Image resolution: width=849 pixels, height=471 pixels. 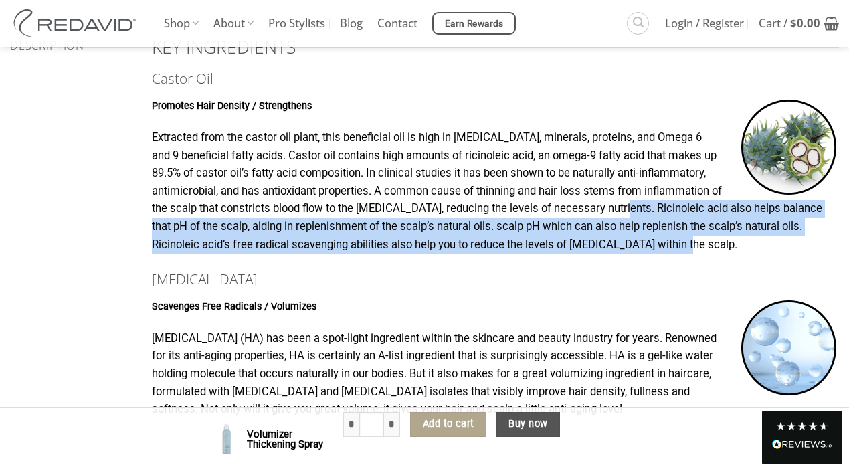 What do you see at coordinates (496, 47) in the screenshot?
I see `h2: KEY INGREDIENTS` at bounding box center [496, 47].